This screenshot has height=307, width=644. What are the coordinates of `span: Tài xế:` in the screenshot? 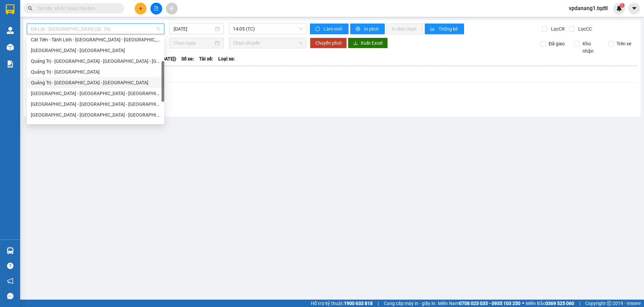 It's located at (206, 59).